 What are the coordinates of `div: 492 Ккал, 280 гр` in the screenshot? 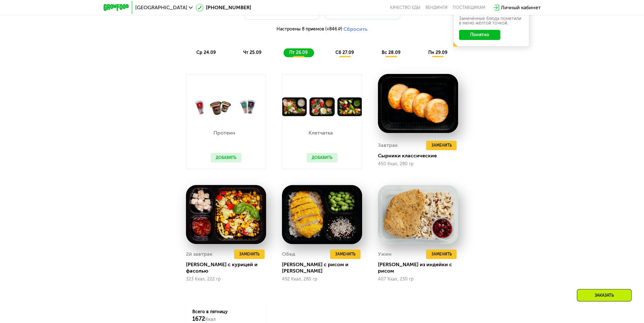 It's located at (322, 279).